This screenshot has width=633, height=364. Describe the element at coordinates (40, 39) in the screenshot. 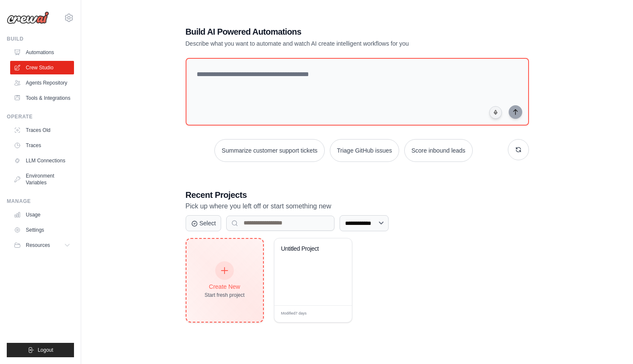

I see `div: Build` at that location.